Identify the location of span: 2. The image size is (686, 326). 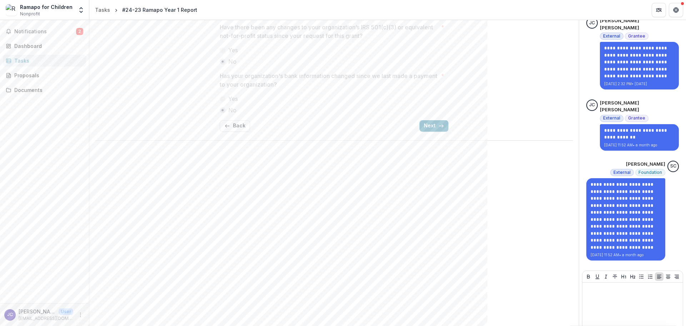
(80, 31).